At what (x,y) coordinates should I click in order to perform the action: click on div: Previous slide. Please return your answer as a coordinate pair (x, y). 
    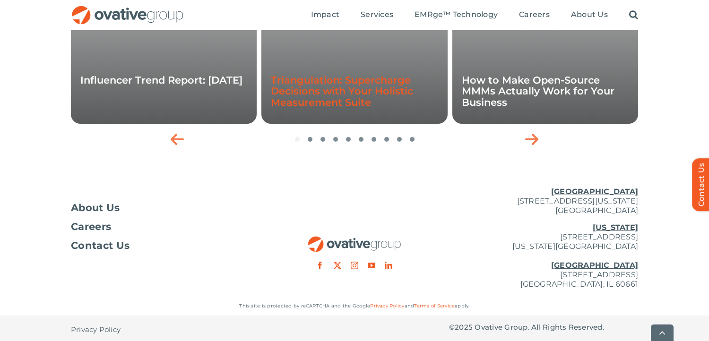
    Looking at the image, I should click on (177, 139).